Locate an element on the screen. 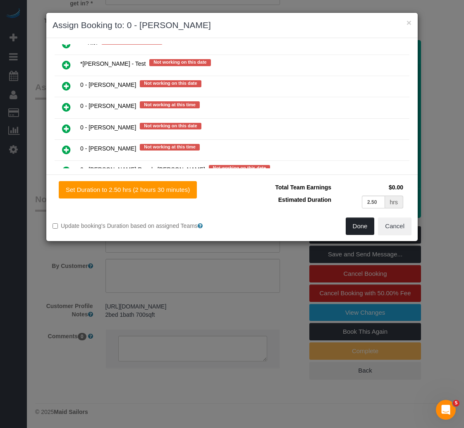 The height and width of the screenshot is (428, 464). button: Done is located at coordinates (360, 226).